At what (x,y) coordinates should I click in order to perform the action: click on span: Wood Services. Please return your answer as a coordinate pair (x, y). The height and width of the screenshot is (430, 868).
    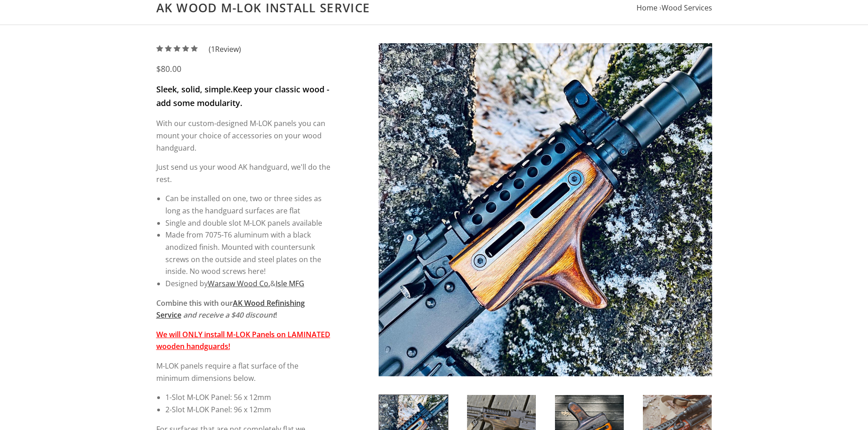
    Looking at the image, I should click on (686, 8).